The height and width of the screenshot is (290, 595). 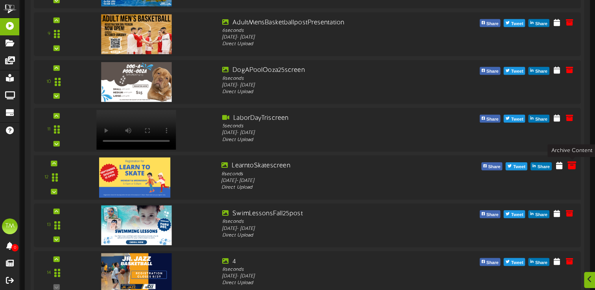 What do you see at coordinates (49, 129) in the screenshot?
I see `div: 11` at bounding box center [49, 129].